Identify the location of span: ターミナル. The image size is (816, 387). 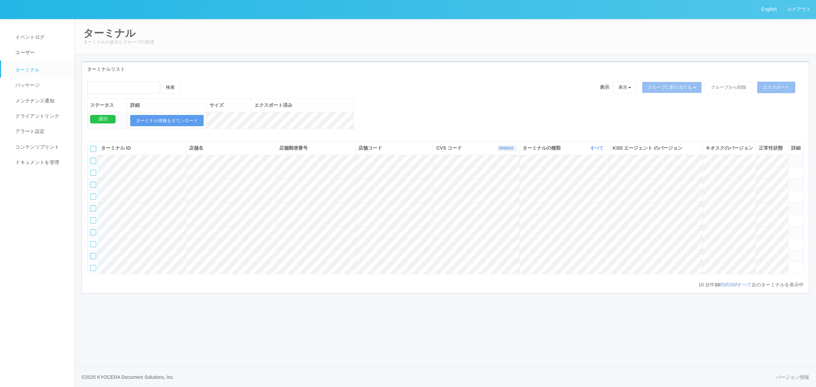
(27, 70).